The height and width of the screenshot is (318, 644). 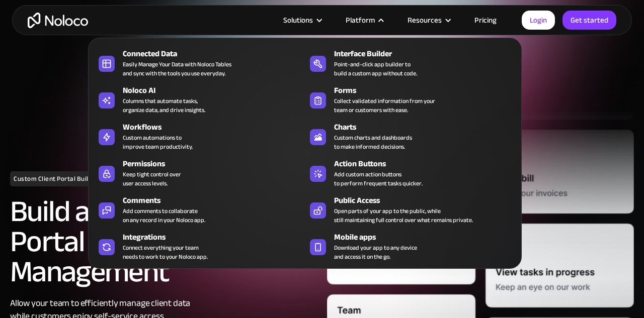 I want to click on a: Public AccessOpen parts of your app to the public, whilestill maintaining full control over what ..., so click(x=411, y=210).